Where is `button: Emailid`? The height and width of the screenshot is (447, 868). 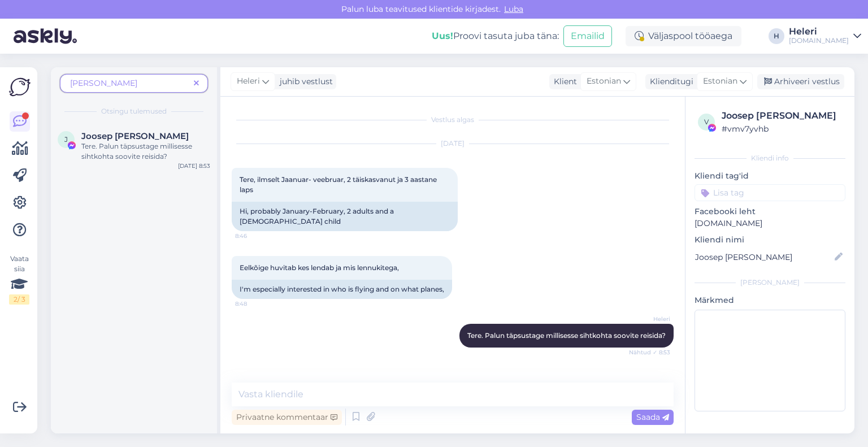
button: Emailid is located at coordinates (588, 36).